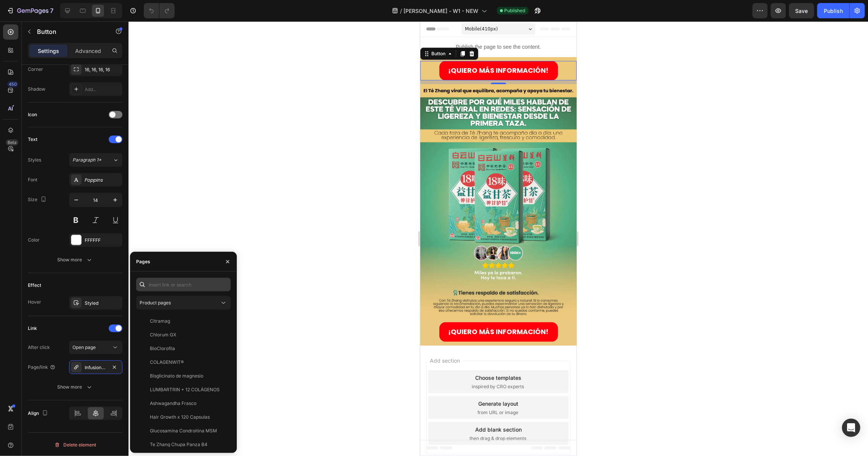  Describe the element at coordinates (183, 303) in the screenshot. I see `button: Product pages` at that location.